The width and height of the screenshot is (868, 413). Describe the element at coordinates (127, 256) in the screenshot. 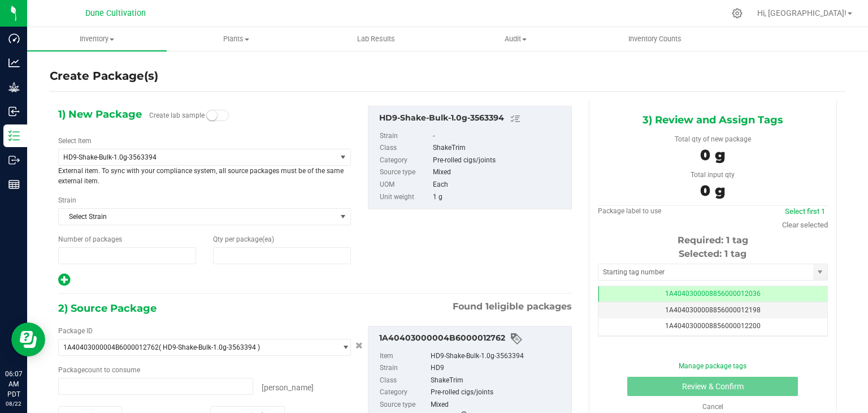

I see `input: 1` at that location.